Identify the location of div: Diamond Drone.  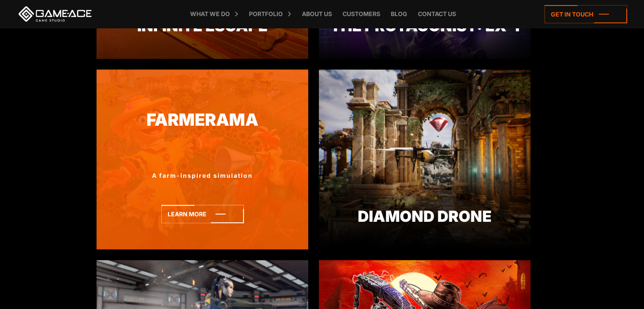
(425, 217).